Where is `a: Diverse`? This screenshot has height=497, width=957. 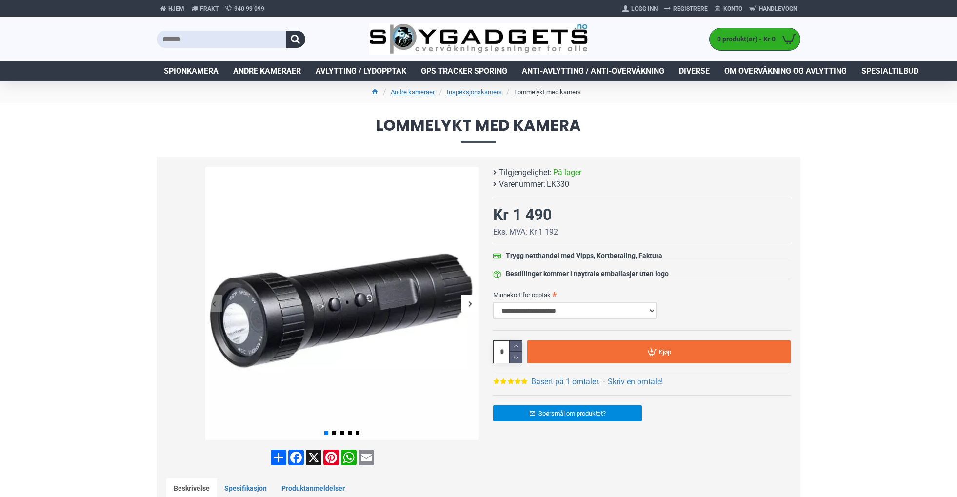
a: Diverse is located at coordinates (694, 71).